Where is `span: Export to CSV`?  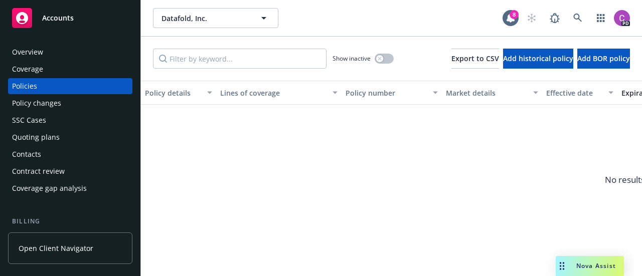
span: Export to CSV is located at coordinates (475, 58).